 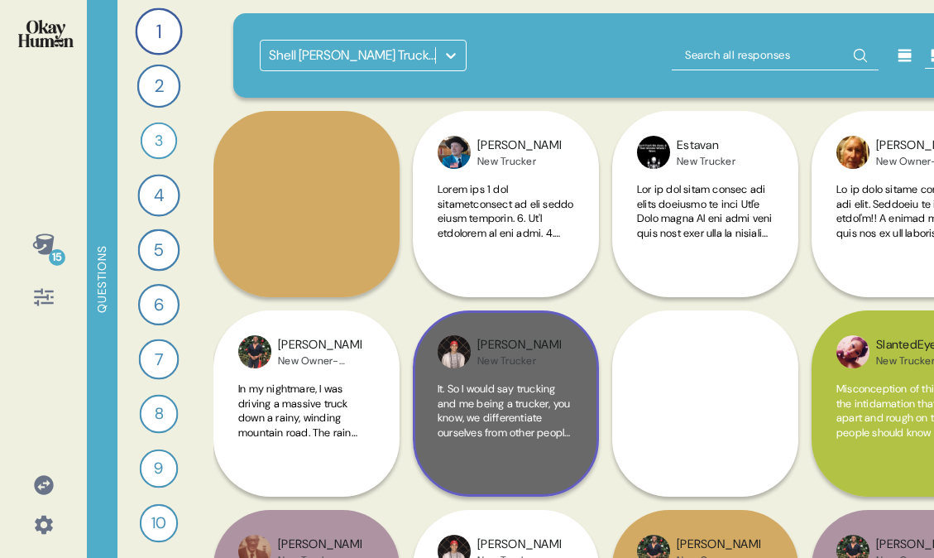 What do you see at coordinates (454, 352) in the screenshot?
I see `img: profilepic_6607632739316811.jpg` at bounding box center [454, 352].